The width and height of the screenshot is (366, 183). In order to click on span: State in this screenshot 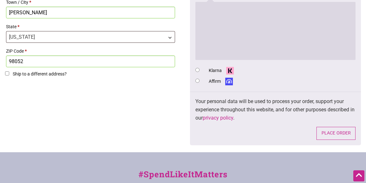, I will do `click(91, 37)`.